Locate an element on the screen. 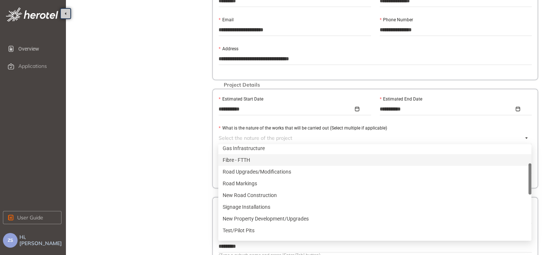 This screenshot has width=557, height=255. label: Estimated End Date is located at coordinates (401, 99).